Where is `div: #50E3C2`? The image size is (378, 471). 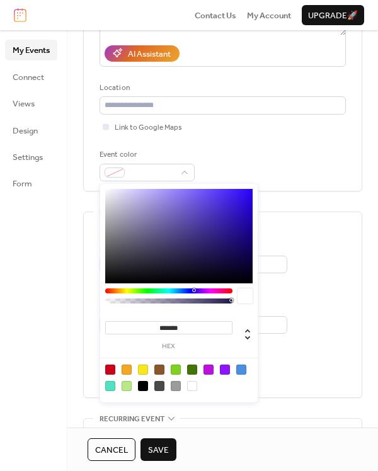 div: #50E3C2 is located at coordinates (110, 386).